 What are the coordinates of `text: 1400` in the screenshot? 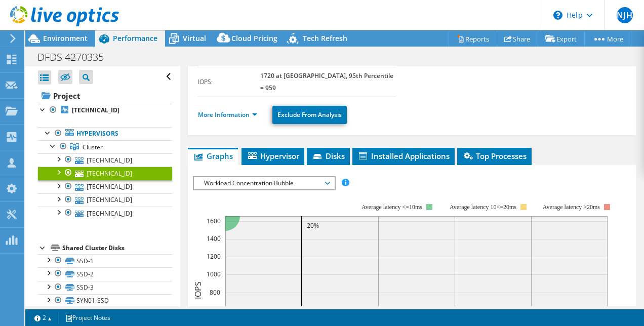 It's located at (214, 239).